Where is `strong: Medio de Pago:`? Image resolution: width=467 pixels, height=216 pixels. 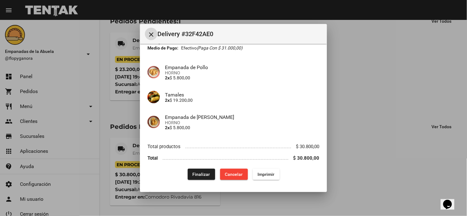
strong: Medio de Pago: is located at coordinates (163, 48).